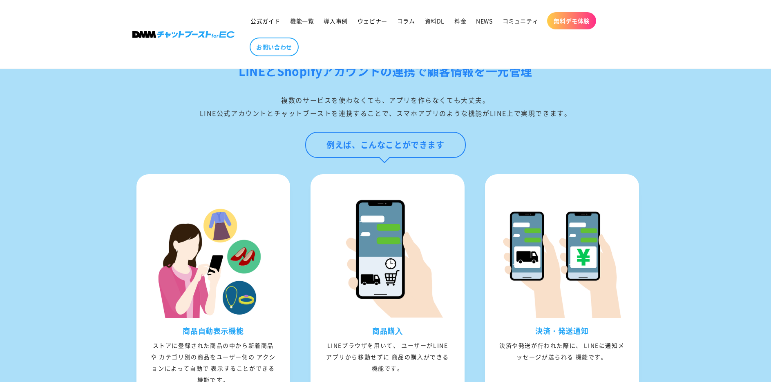 The image size is (771, 382). I want to click on h3: 商品⾃動表⽰機能, so click(213, 331).